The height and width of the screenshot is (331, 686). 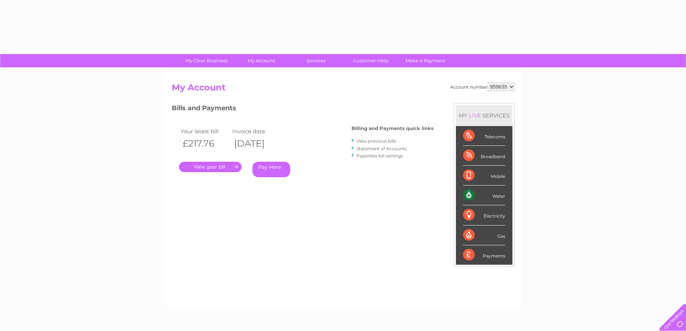 I want to click on a: Statement of Accounts, so click(x=382, y=148).